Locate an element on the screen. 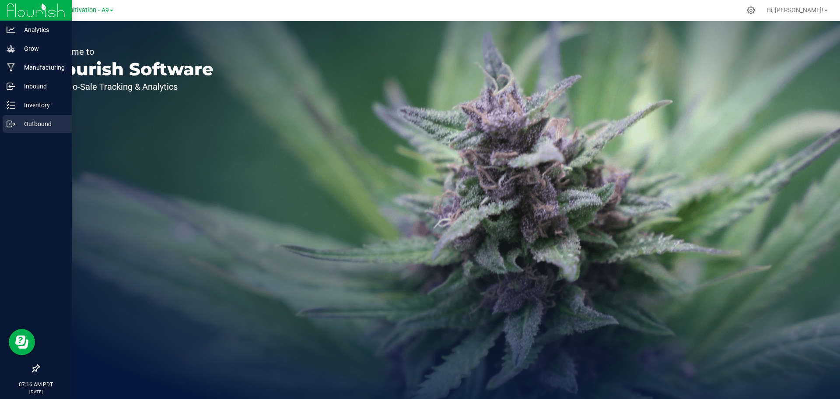 The height and width of the screenshot is (399, 840). p: Inbound is located at coordinates (42, 86).